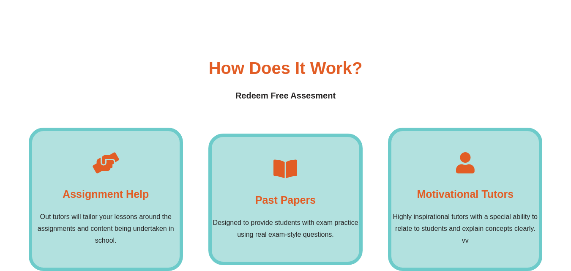 Image resolution: width=571 pixels, height=271 pixels. What do you see at coordinates (106, 194) in the screenshot?
I see `h4: Assignment Help` at bounding box center [106, 194].